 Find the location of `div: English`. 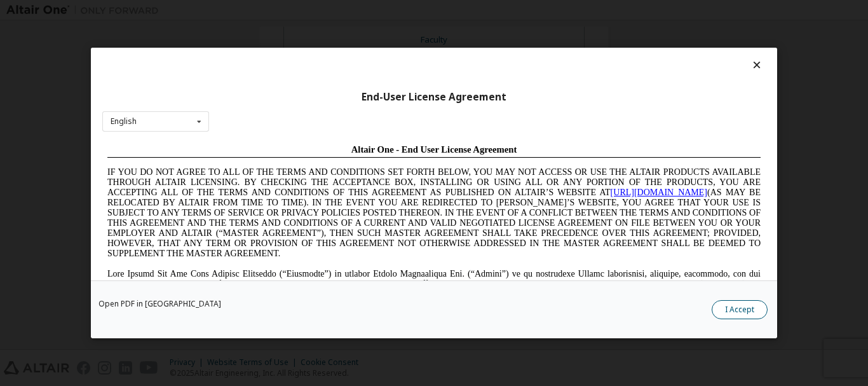

div: English is located at coordinates (123, 121).